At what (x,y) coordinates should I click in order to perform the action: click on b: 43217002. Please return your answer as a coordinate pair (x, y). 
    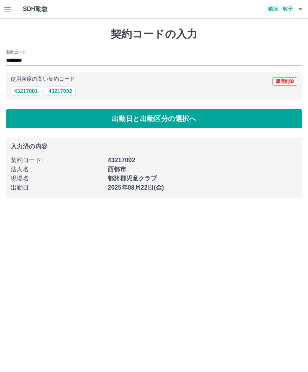
    Looking at the image, I should click on (121, 160).